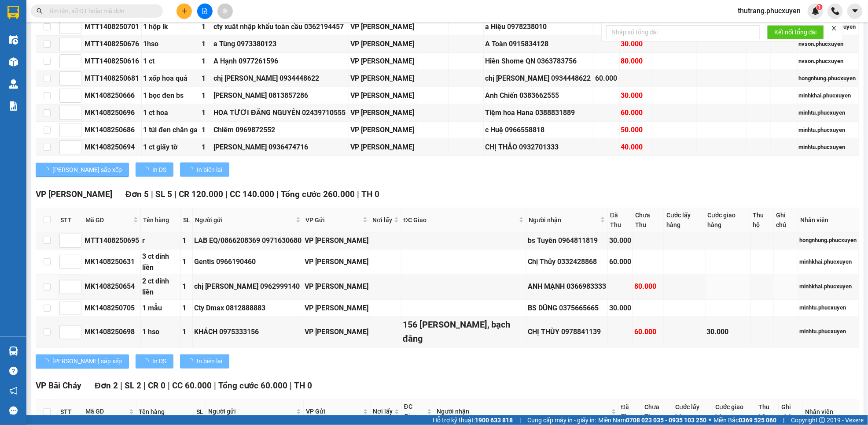  What do you see at coordinates (205, 362) in the screenshot?
I see `button: In biên lai` at bounding box center [205, 362].